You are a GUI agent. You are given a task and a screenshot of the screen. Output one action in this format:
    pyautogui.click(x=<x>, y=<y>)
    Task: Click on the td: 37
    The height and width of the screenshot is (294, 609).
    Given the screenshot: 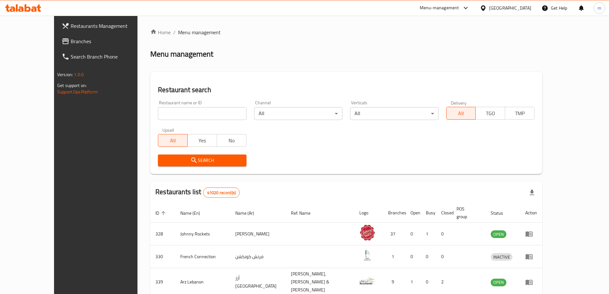 What is the action you would take?
    pyautogui.click(x=394, y=234)
    